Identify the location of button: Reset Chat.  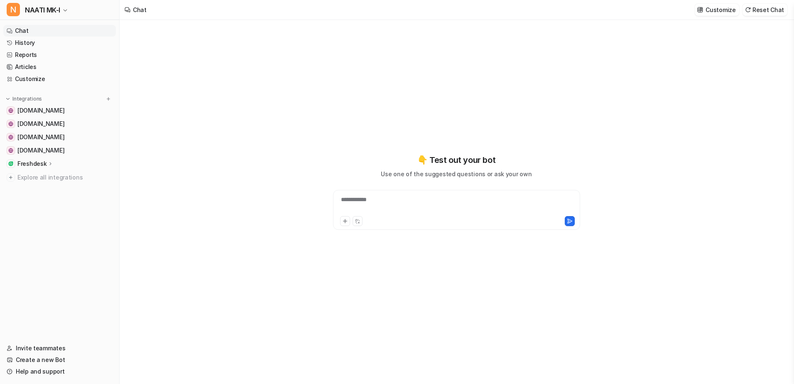
(765, 10).